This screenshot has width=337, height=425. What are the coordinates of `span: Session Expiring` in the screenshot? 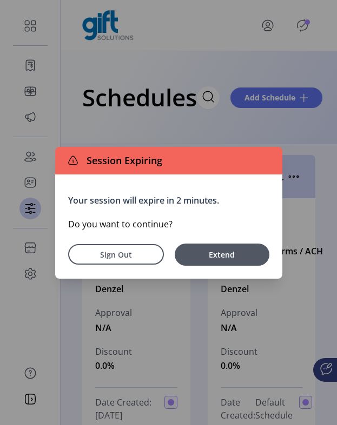 It's located at (122, 161).